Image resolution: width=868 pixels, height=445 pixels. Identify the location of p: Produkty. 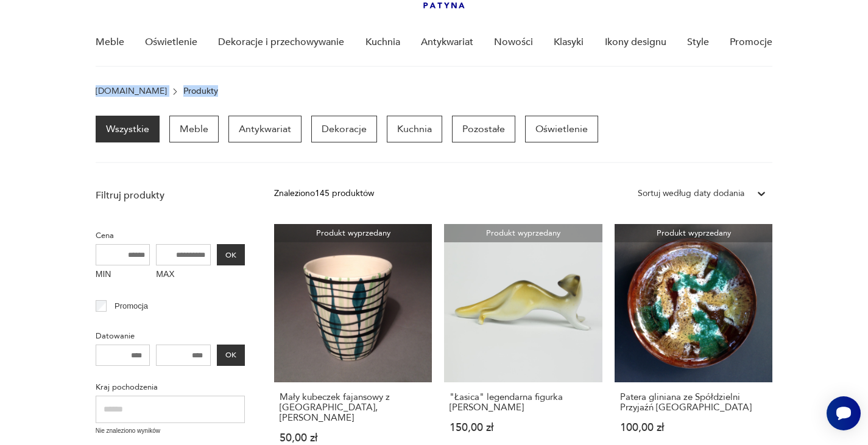
(201, 91).